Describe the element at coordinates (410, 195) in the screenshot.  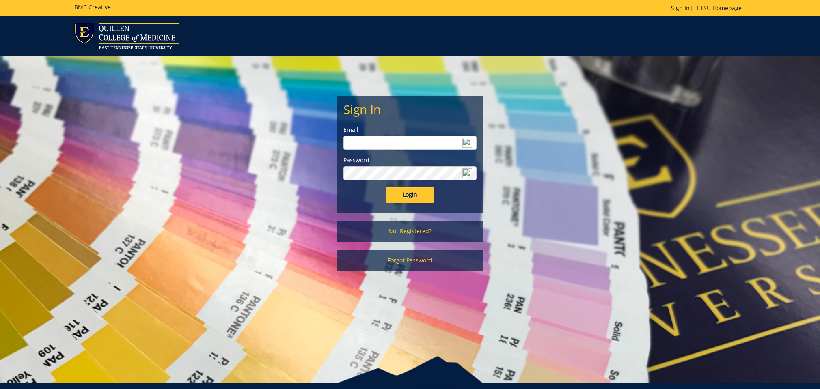
I see `input: Login` at that location.